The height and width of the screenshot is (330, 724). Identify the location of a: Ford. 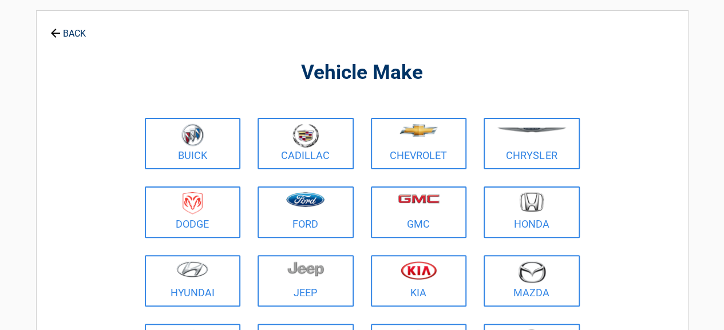
(306, 212).